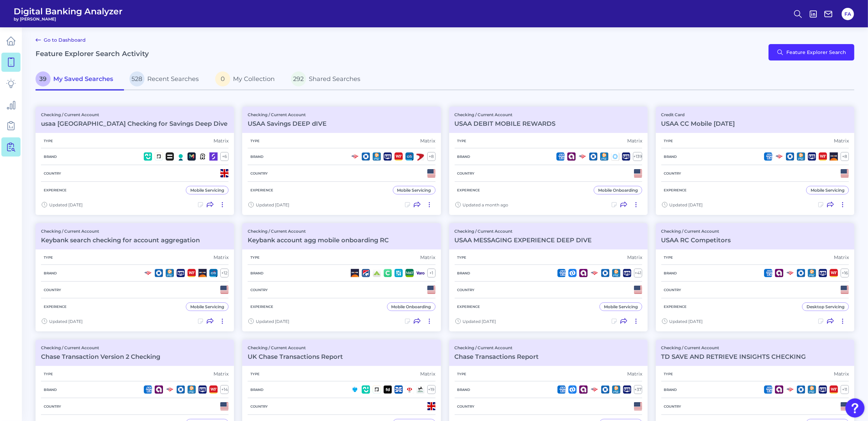 The height and width of the screenshot is (421, 868). Describe the element at coordinates (341, 277) in the screenshot. I see `a: Checking / Current AccountKeybank account agg mobile onboarding RCTypeMatrixBrand+1CountryExperie...` at that location.